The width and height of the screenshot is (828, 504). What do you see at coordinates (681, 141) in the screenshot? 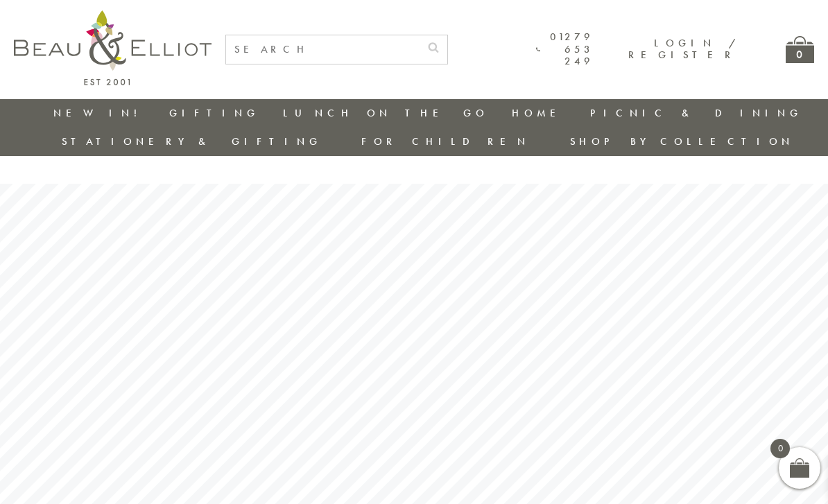
I see `a: Shop by collection` at bounding box center [681, 141].